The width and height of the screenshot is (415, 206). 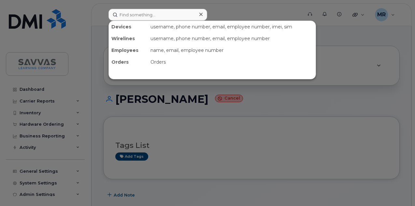 What do you see at coordinates (128, 27) in the screenshot?
I see `div: Devices` at bounding box center [128, 27].